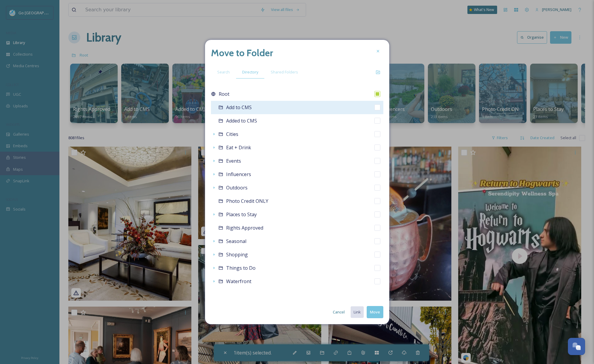  I want to click on span: Added to CMS, so click(242, 121).